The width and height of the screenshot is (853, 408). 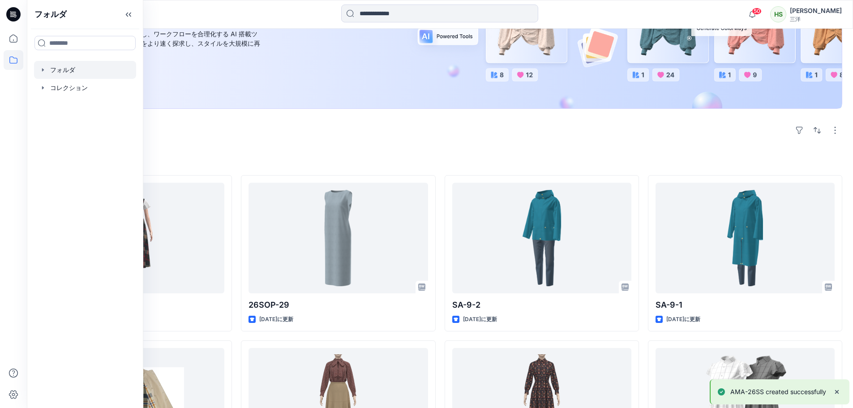 What do you see at coordinates (160, 43) in the screenshot?
I see `font: 創造性を高め、手作業を減らし、ワークフローを合理化する AI 搭載ツールを使用すると、アイデアをより速く探求し、スタイルを大規模に再着色できます。` at bounding box center [160, 43].